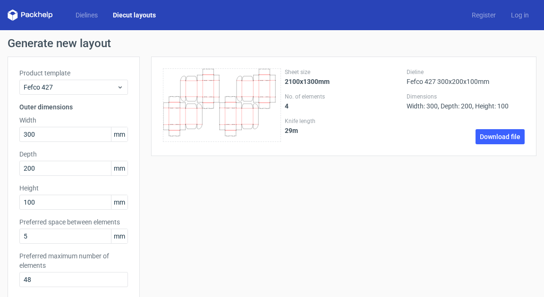 This screenshot has height=297, width=544. What do you see at coordinates (344, 97) in the screenshot?
I see `label: No. of elements` at bounding box center [344, 97].